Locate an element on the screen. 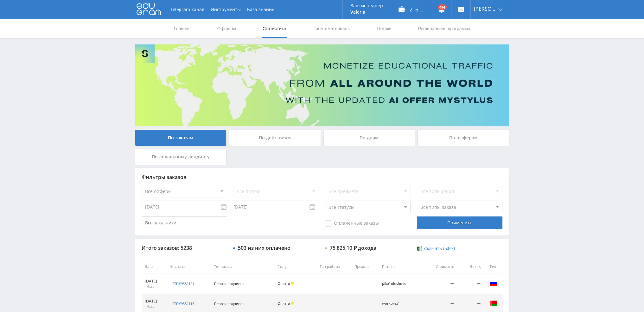 This screenshot has height=312, width=644. div: По локальному лендингу is located at coordinates (181, 157).